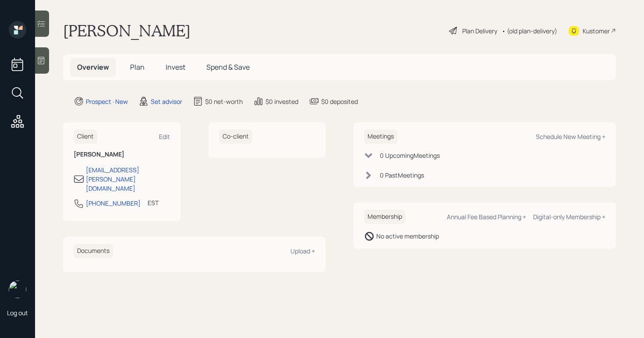 This screenshot has height=338, width=644. I want to click on div: Set advisor, so click(166, 102).